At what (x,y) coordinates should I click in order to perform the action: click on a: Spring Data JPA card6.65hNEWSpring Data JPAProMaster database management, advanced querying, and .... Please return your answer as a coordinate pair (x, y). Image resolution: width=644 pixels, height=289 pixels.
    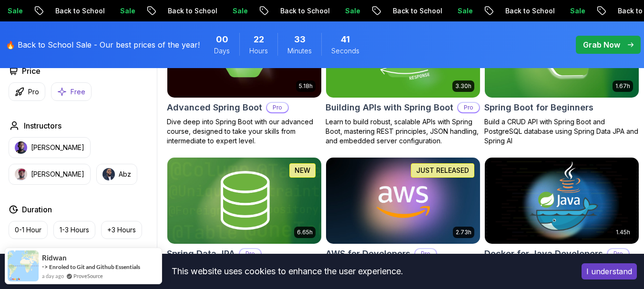
    Looking at the image, I should click on (244, 219).